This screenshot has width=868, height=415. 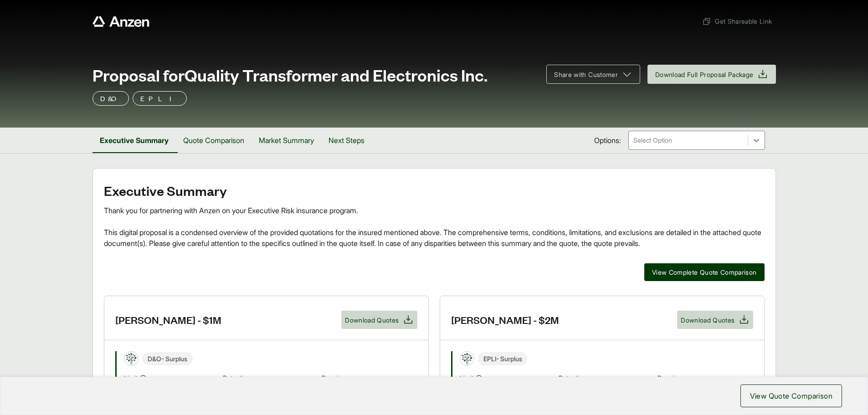 I want to click on span: EPLI - Surplus, so click(x=502, y=359).